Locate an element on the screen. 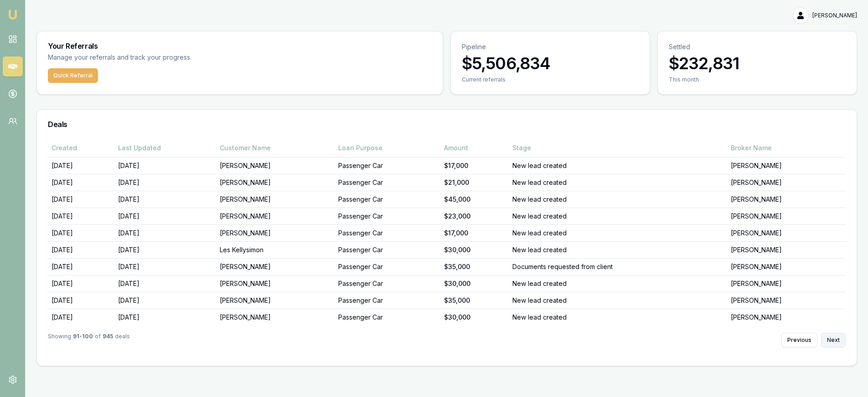 This screenshot has width=868, height=397. div: Showing of deals is located at coordinates (89, 340).